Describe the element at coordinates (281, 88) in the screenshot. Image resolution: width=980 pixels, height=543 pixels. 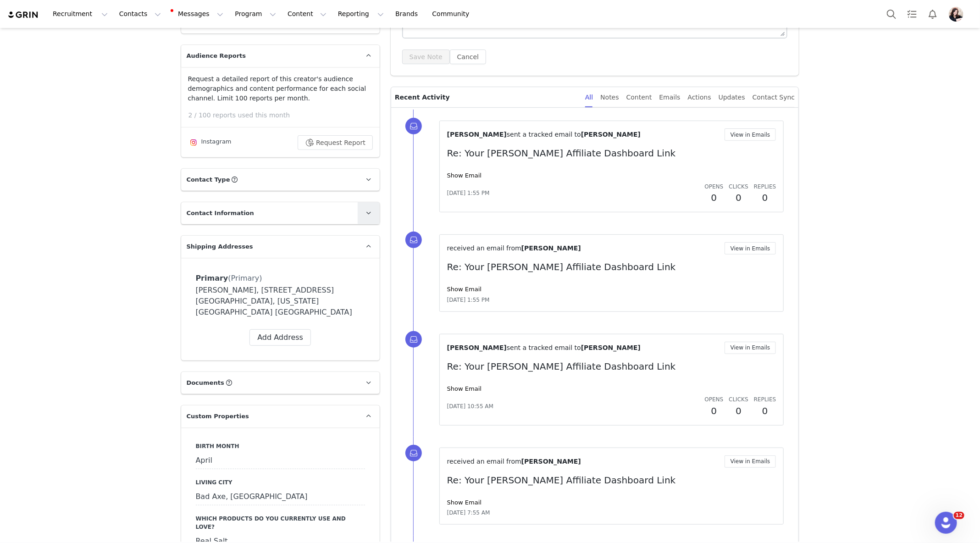
I see `p: Request a detailed report of this creator's audience demographics and content performance for eac...` at that location.